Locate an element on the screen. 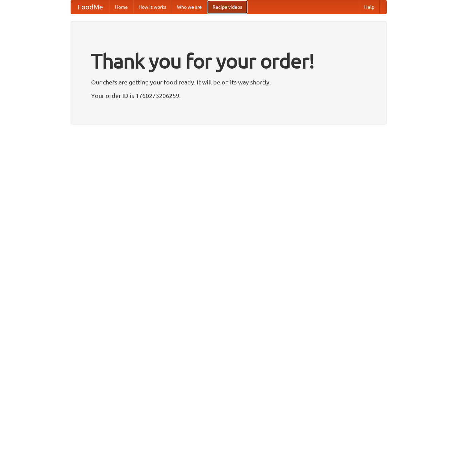 The width and height of the screenshot is (457, 476). h1: Thank you for your order! is located at coordinates (228, 61).